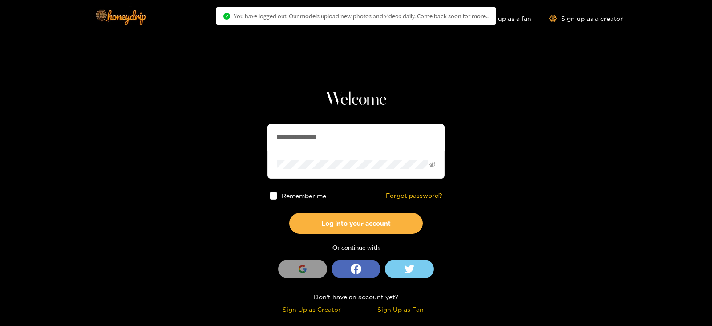 The height and width of the screenshot is (326, 712). What do you see at coordinates (400, 309) in the screenshot?
I see `div: Sign Up as Fan` at bounding box center [400, 309].